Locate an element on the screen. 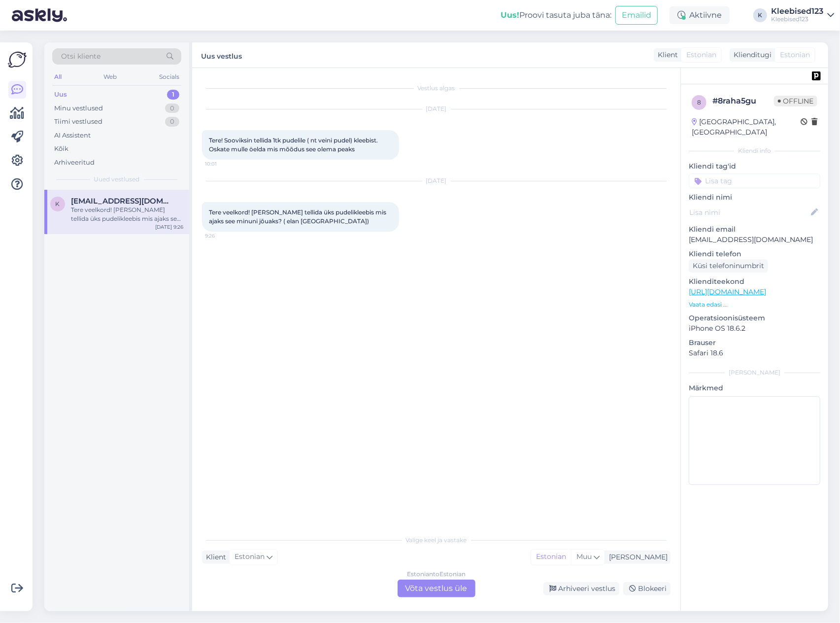 The image size is (840, 623). div: Tiimi vestlused is located at coordinates (79, 122).